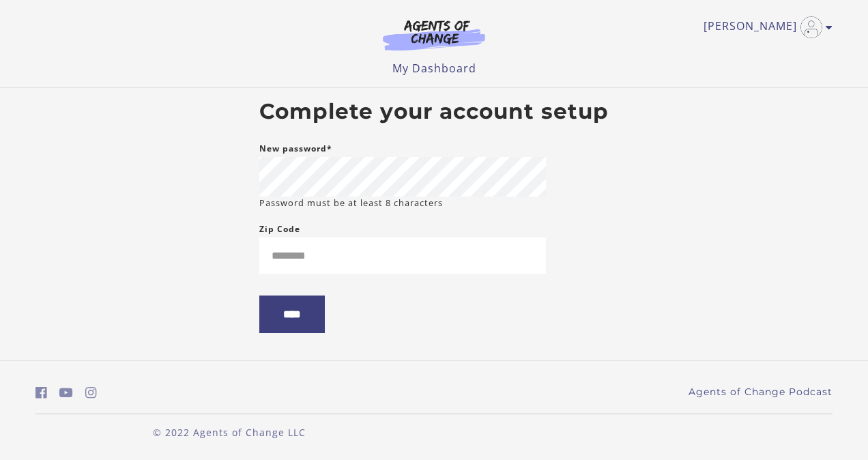 The width and height of the screenshot is (868, 460). Describe the element at coordinates (66, 392) in the screenshot. I see `i: https://www.youtube.com/c/AgentsofChangeTestPrepbyMeaganMitchell (Open in a new window)` at that location.